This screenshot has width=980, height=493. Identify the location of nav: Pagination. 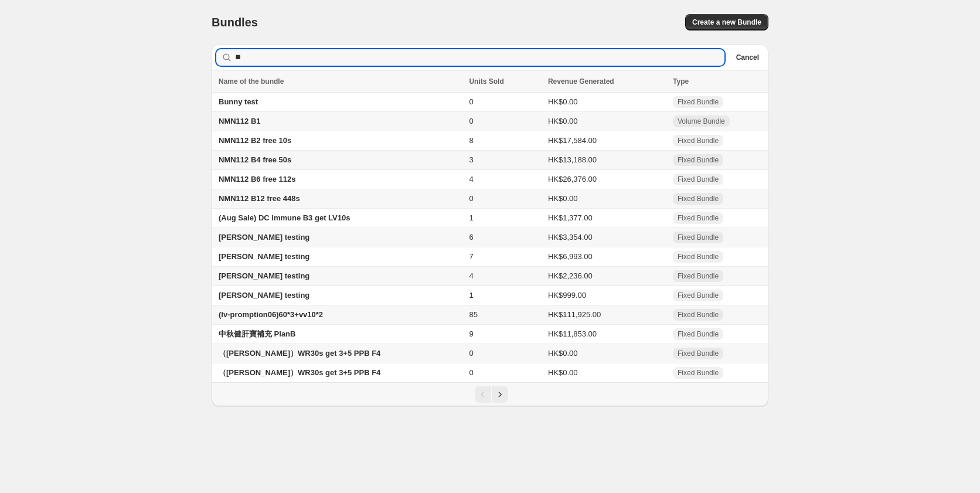
(490, 395).